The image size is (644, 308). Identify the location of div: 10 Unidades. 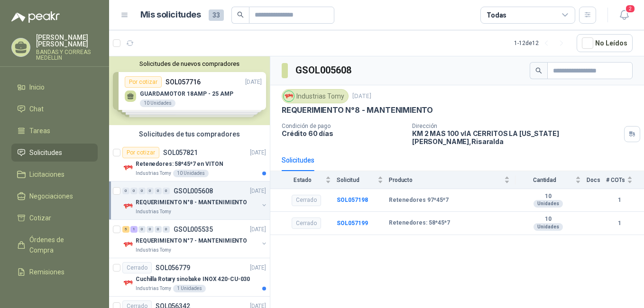
(191, 174).